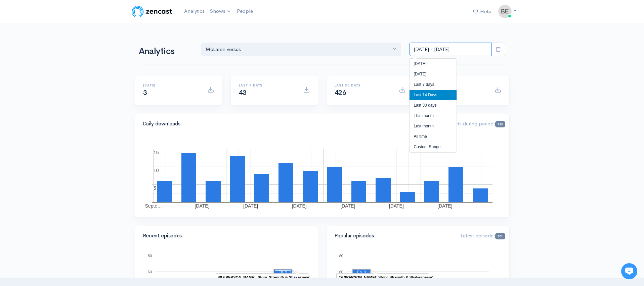  I want to click on span: 3, so click(145, 92).